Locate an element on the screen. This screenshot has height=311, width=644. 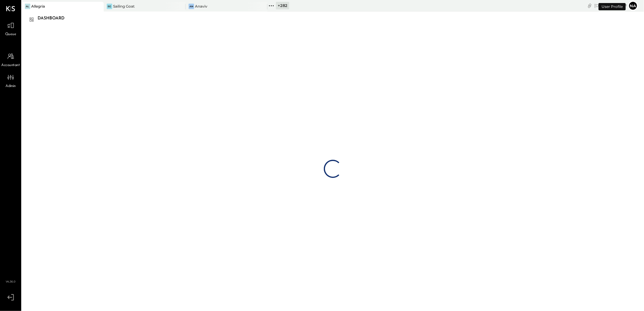
div: Allegria is located at coordinates (38, 6).